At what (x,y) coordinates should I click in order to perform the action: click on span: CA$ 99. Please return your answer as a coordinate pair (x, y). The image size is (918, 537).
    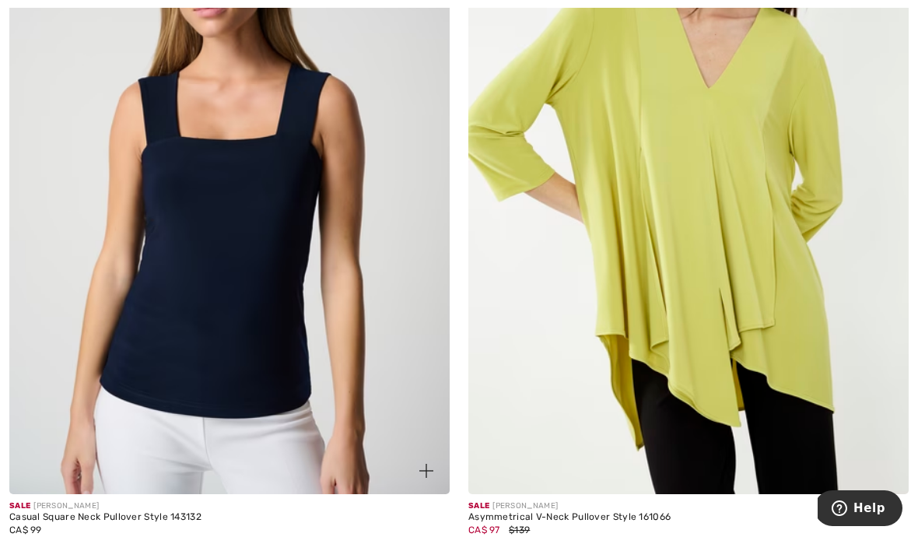
    Looking at the image, I should click on (26, 530).